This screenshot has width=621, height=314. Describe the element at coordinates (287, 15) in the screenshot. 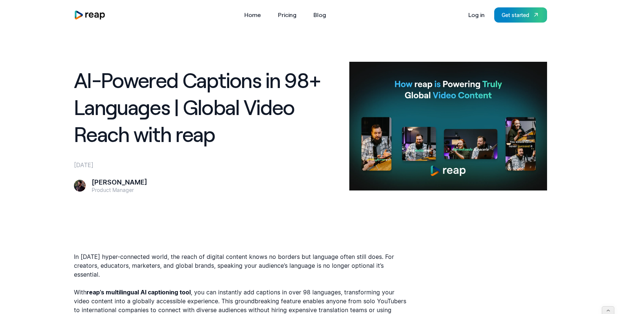

I see `a: Pricing` at that location.